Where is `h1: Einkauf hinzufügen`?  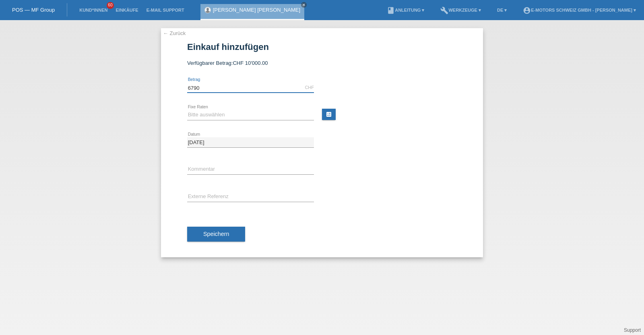 h1: Einkauf hinzufügen is located at coordinates (322, 47).